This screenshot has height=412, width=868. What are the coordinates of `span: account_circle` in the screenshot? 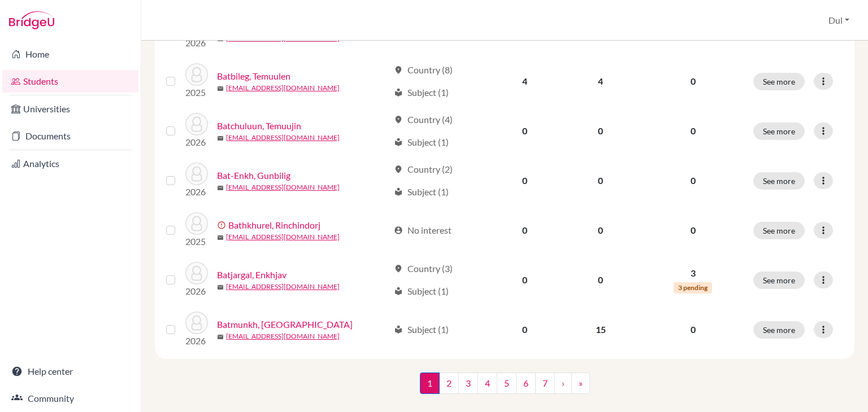 It's located at (398, 230).